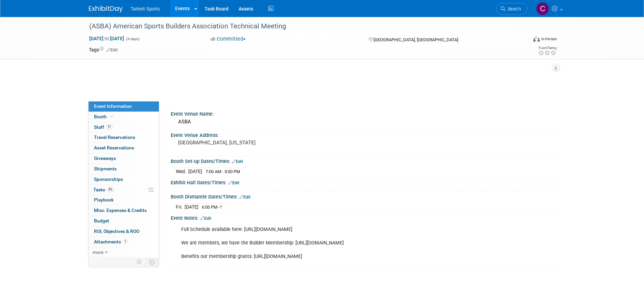 Image resolution: width=644 pixels, height=308 pixels. What do you see at coordinates (182, 171) in the screenshot?
I see `td: Wed.` at bounding box center [182, 171].